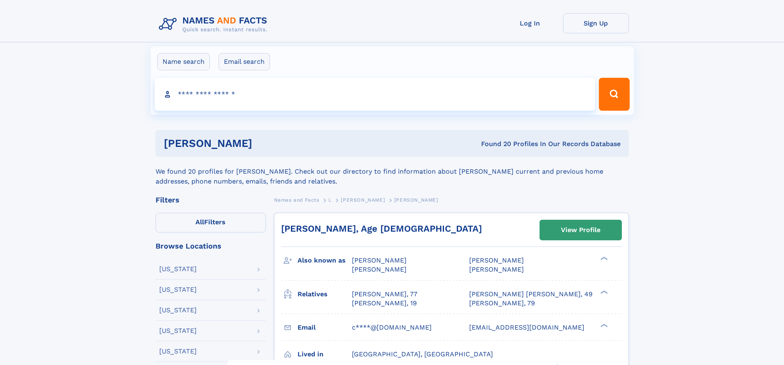  I want to click on label: Filters, so click(211, 223).